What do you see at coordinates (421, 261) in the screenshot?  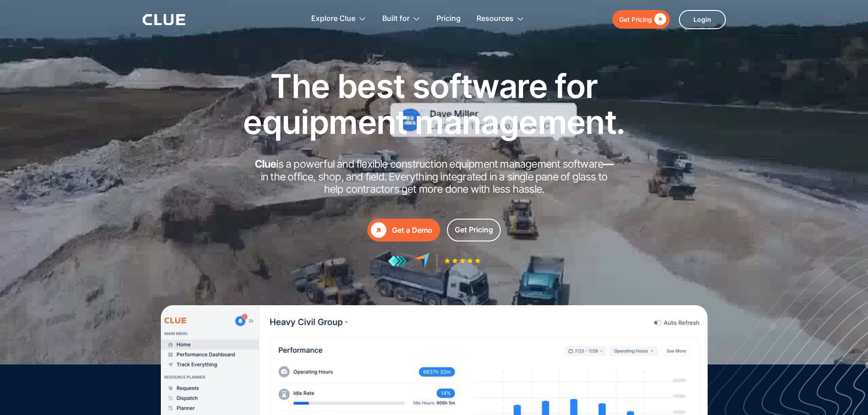 I see `img: reviews at capterra` at bounding box center [421, 261].